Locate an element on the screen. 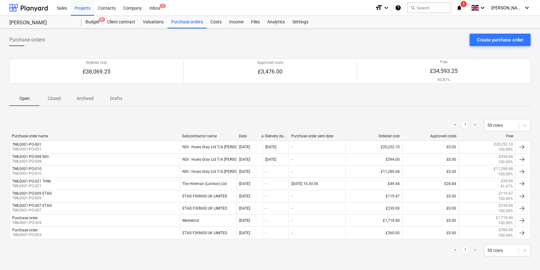  div: Purchase order is located at coordinates (25, 230).